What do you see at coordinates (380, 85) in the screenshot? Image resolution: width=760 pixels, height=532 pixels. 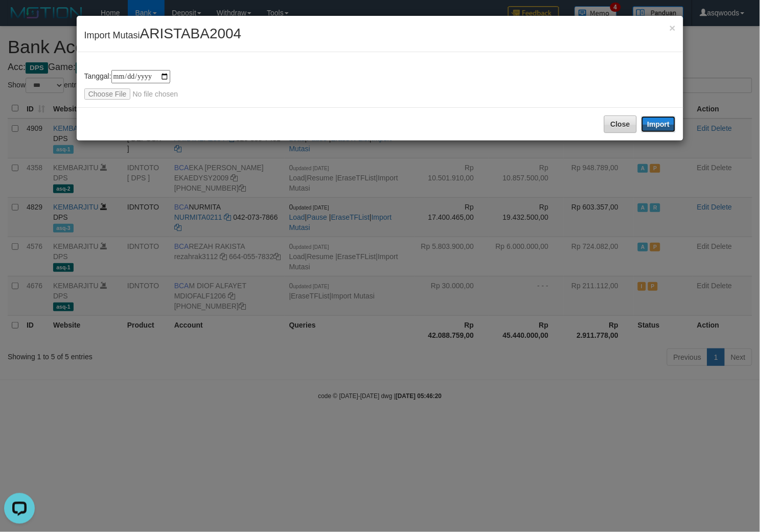 I see `div: Tanggal:` at bounding box center [380, 85].